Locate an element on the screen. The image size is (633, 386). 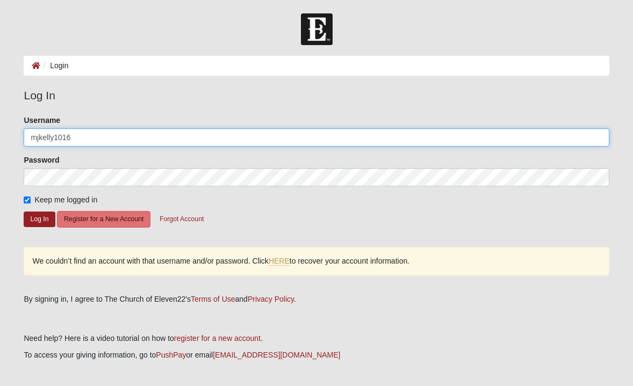
button: Forgot Account is located at coordinates (182, 219).